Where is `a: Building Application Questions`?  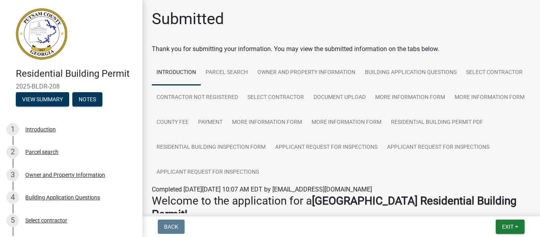 a: Building Application Questions is located at coordinates (411, 73).